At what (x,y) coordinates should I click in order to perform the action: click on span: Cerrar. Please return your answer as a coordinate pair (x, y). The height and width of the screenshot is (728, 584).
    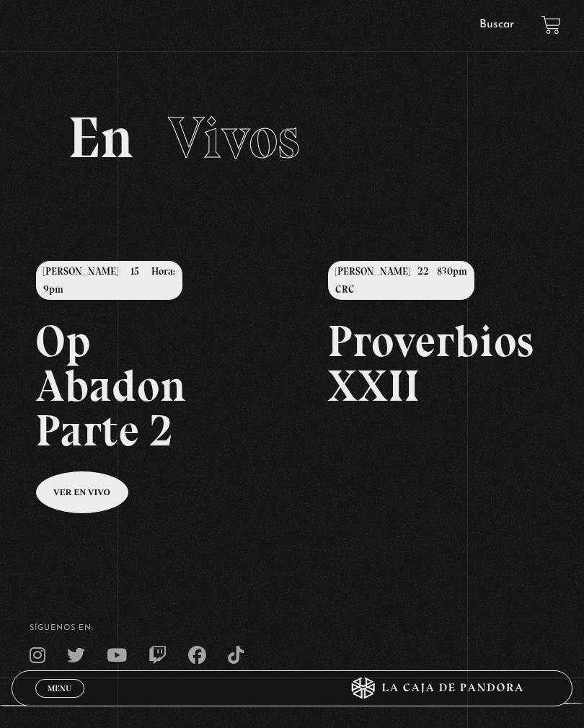
    Looking at the image, I should click on (59, 701).